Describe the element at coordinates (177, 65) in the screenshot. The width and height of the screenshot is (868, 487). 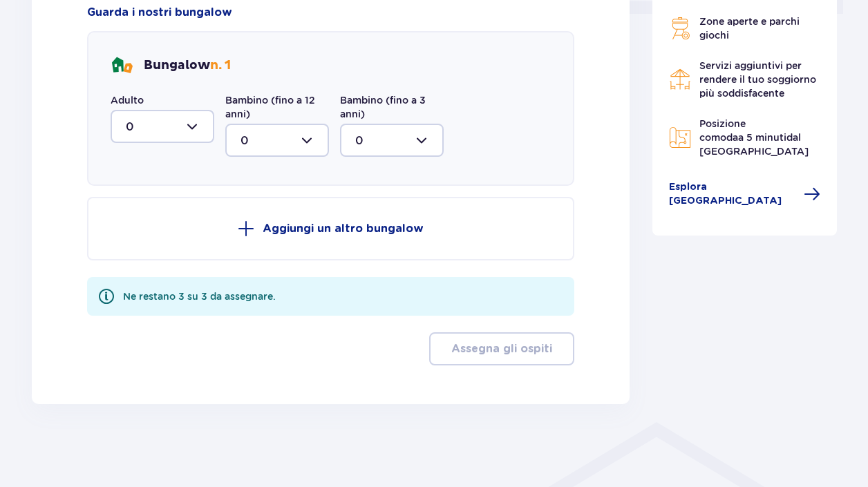
I see `font: Bungalow` at that location.